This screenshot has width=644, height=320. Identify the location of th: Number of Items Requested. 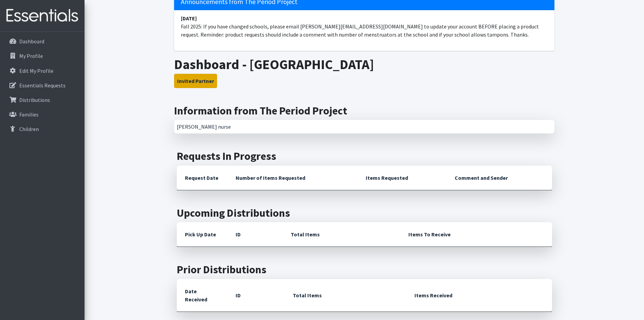
(293, 177).